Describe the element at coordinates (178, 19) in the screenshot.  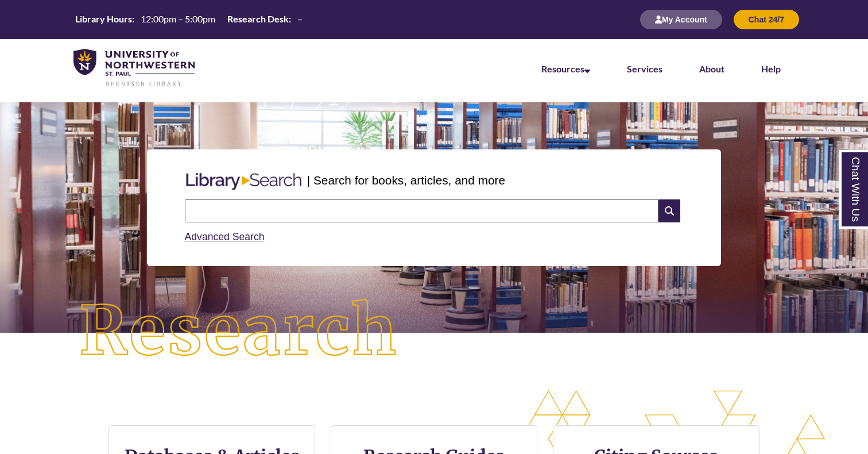
I see `span: 12:00pm – 5:00pm` at that location.